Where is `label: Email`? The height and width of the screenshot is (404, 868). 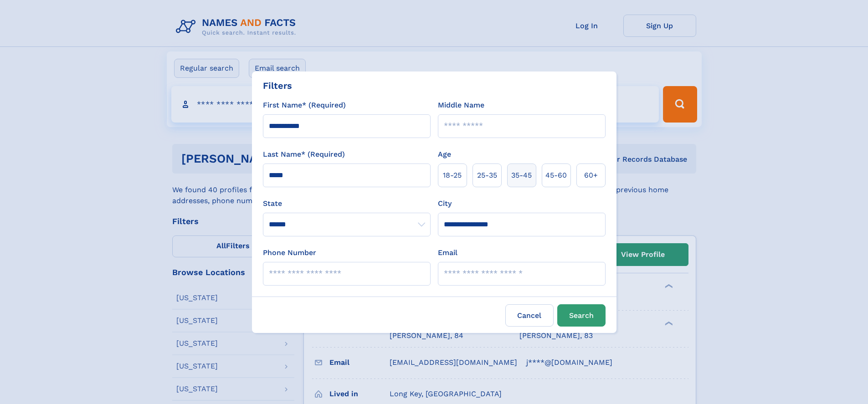 label: Email is located at coordinates (447, 253).